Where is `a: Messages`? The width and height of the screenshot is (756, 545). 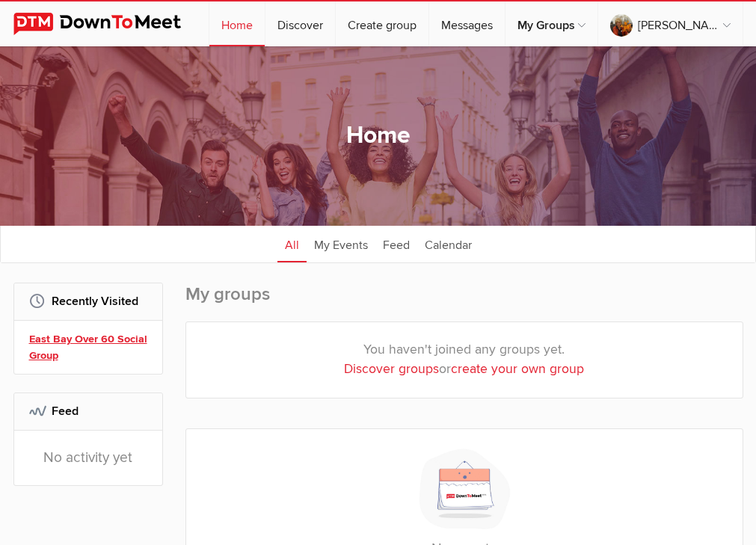
a: Messages is located at coordinates (467, 24).